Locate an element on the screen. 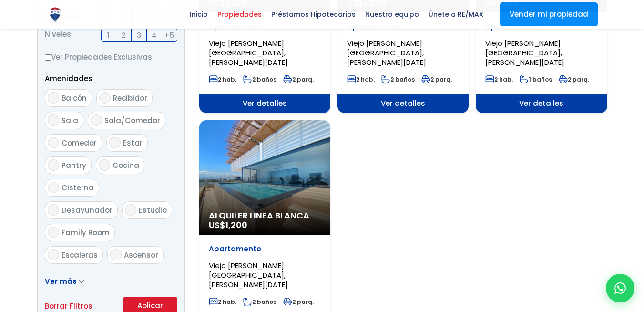 The height and width of the screenshot is (312, 644). img: Logo de REMAX is located at coordinates (55, 15).